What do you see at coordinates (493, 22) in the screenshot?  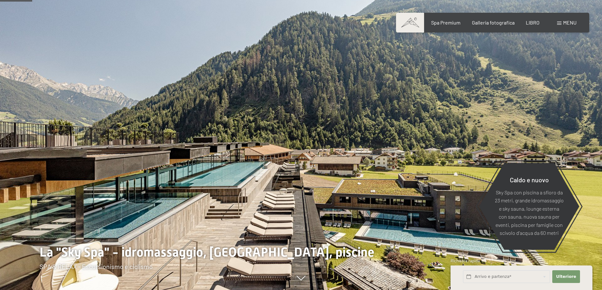 I see `font: Galleria fotografica` at bounding box center [493, 22].